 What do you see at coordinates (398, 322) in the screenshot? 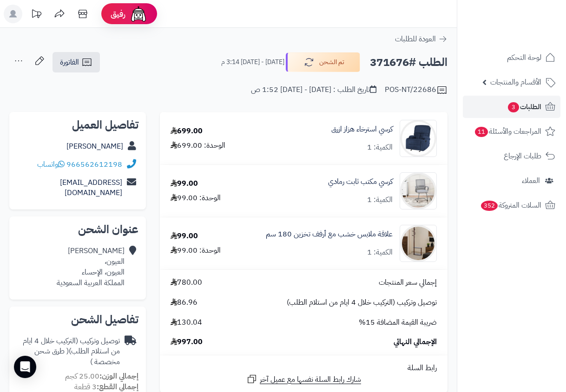
I see `span: ضريبة القيمة المضافة 15%` at bounding box center [398, 322].